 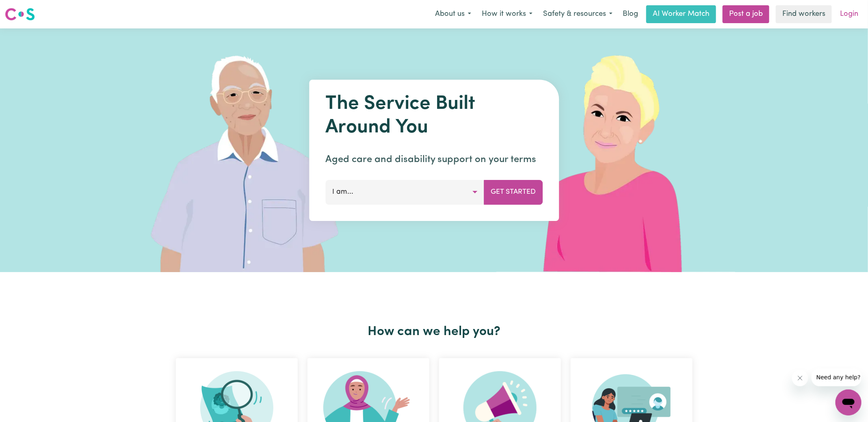 I want to click on button: Get Started, so click(x=513, y=192).